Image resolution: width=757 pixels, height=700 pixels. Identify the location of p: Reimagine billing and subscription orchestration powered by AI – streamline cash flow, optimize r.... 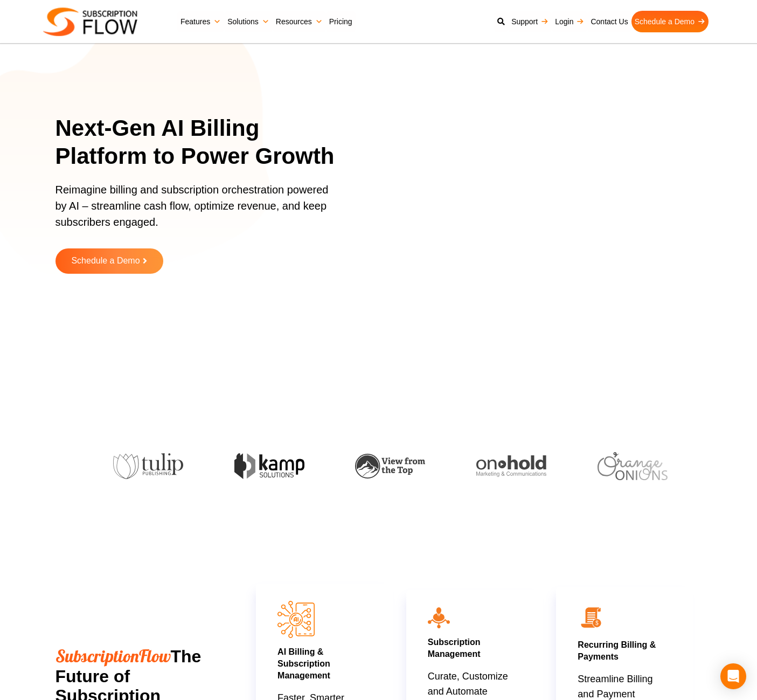
(195, 211).